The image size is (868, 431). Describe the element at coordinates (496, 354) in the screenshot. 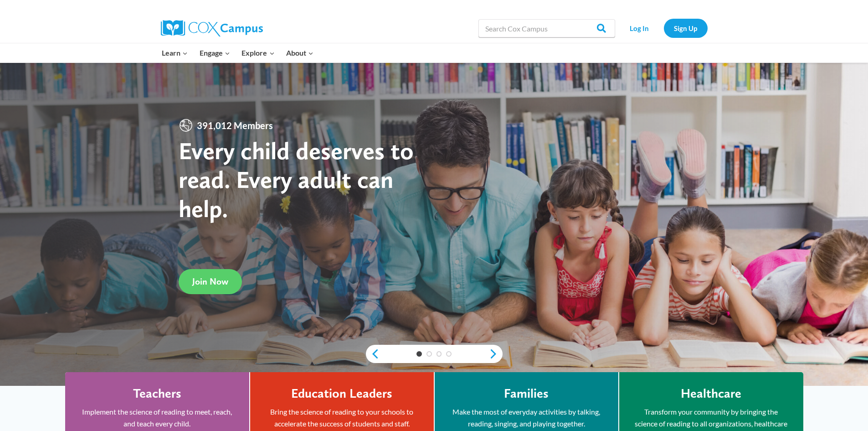

I see `a: next` at that location.